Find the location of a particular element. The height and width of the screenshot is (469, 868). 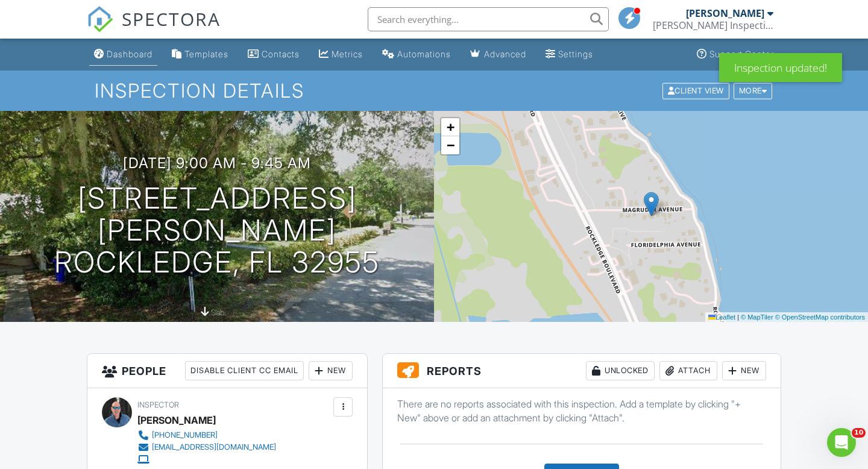

a: Metrics is located at coordinates (340, 54).